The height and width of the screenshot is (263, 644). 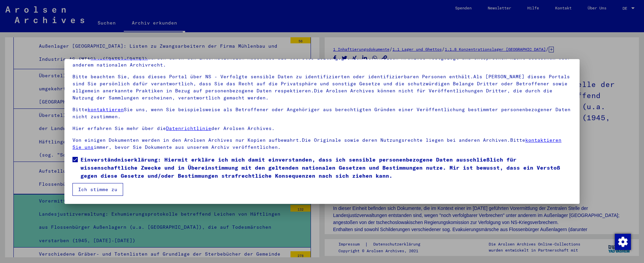 What do you see at coordinates (322, 128) in the screenshot?
I see `p: Hier erfahren Sie mehr über die der Arolsen Archives.` at bounding box center [322, 128].